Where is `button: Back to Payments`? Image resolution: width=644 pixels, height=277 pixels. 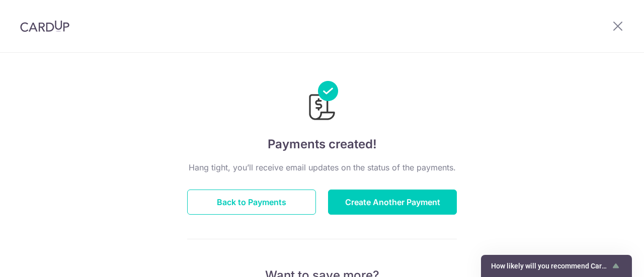
button: Back to Payments is located at coordinates (252, 202).